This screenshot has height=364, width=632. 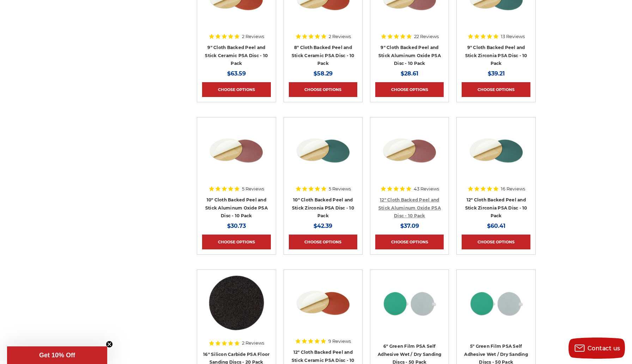 What do you see at coordinates (496, 208) in the screenshot?
I see `a: 12" Cloth Backed Peel and Stick Zirconia PSA Disc - 10 Pack` at bounding box center [496, 208].